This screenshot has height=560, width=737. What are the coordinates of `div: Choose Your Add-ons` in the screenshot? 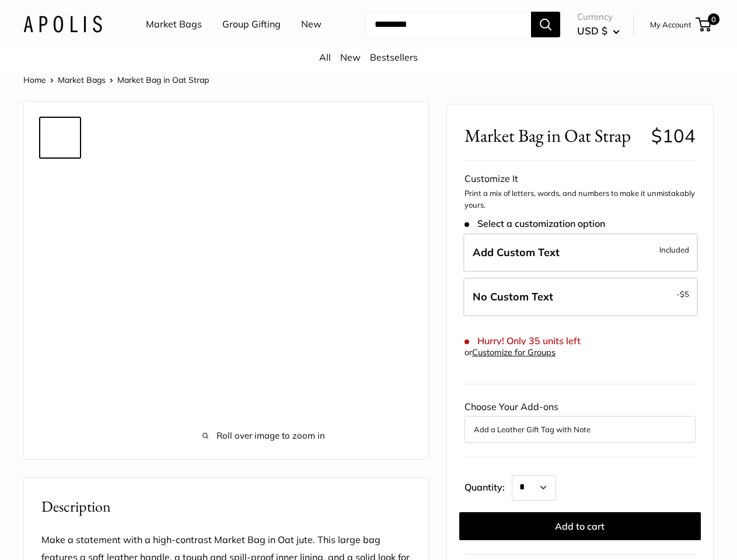 It's located at (580, 421).